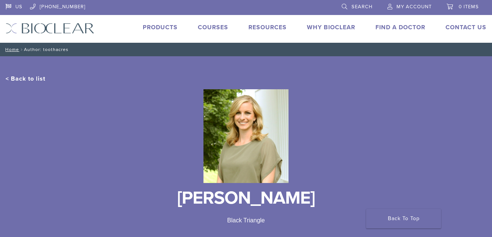 The width and height of the screenshot is (492, 237). I want to click on a: Home, so click(11, 49).